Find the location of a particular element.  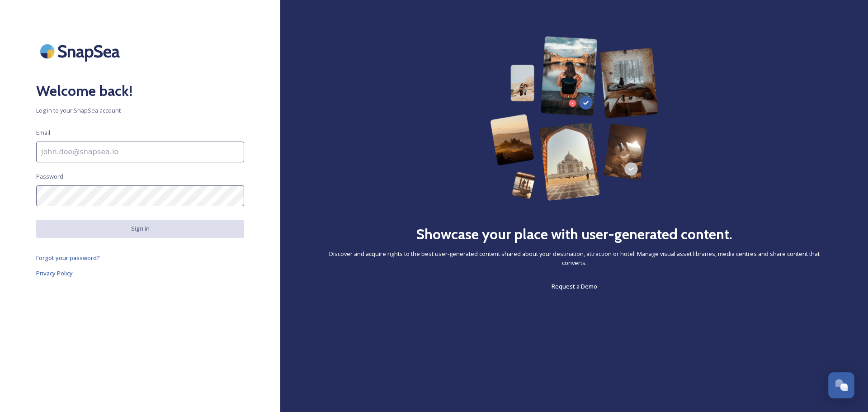

span: Email is located at coordinates (43, 133).